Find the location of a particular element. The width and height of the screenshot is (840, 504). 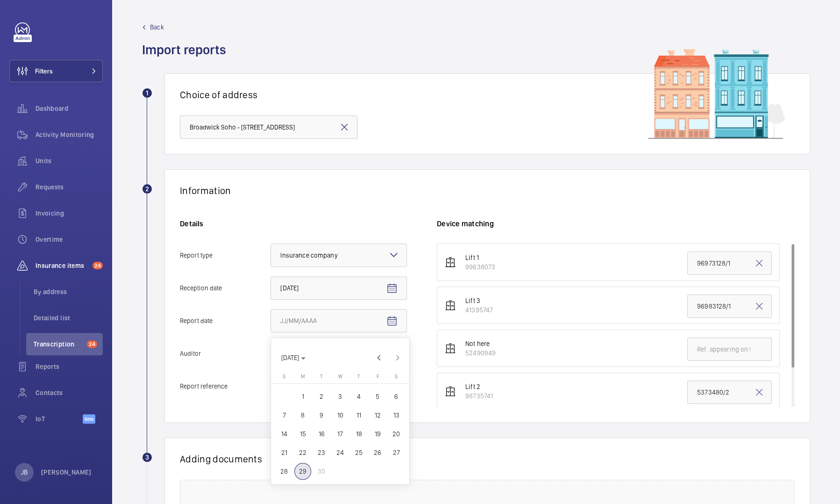

span: 25 is located at coordinates (359, 452).